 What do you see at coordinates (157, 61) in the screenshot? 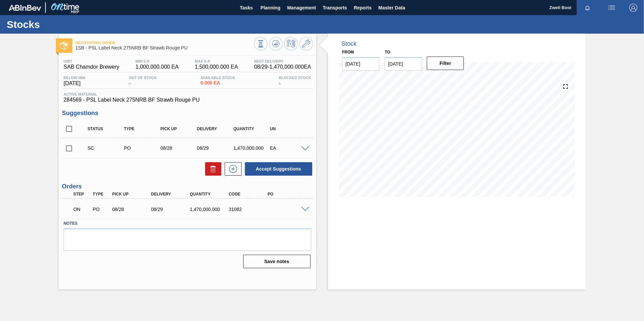
I see `span: MIN S.P.` at bounding box center [157, 61].